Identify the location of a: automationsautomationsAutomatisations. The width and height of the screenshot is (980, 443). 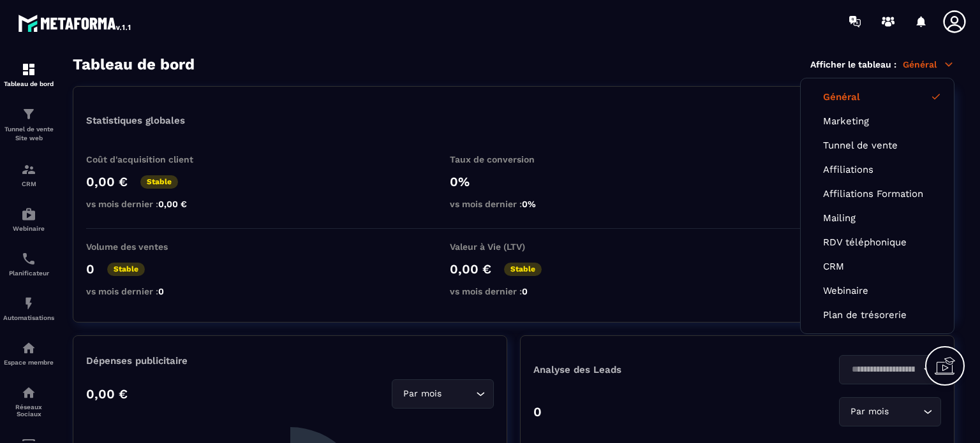
(29, 308).